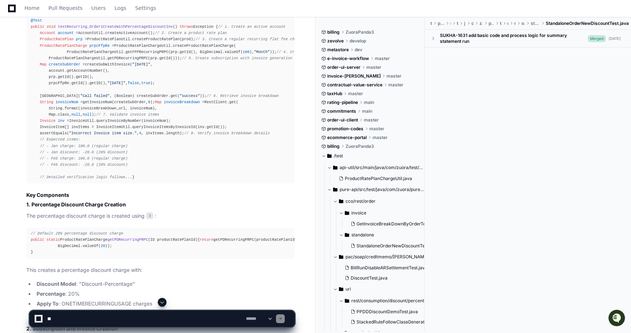  Describe the element at coordinates (451, 23) in the screenshot. I see `span: src` at that location.